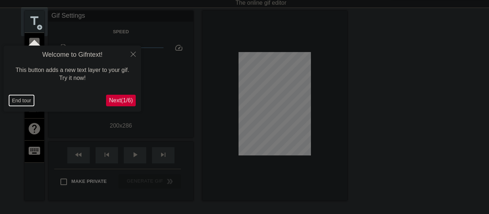 The height and width of the screenshot is (214, 489). What do you see at coordinates (72, 74) in the screenshot?
I see `div: This button adds a new text layer to your gif. Try it now!` at bounding box center [72, 74].